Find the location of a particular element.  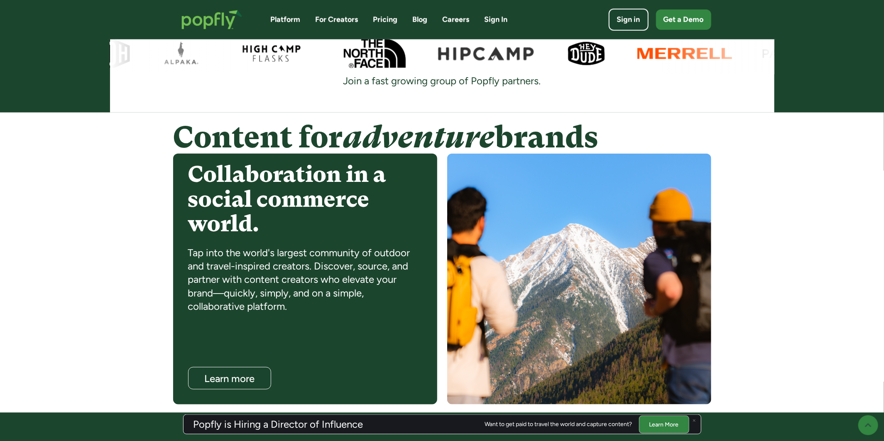

a: Get a Demo is located at coordinates (683, 20).